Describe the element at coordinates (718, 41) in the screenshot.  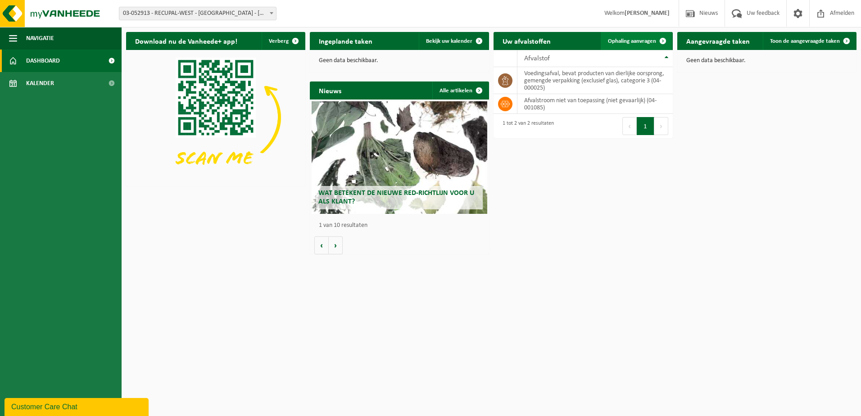
I see `h2: Aangevraagde taken` at that location.